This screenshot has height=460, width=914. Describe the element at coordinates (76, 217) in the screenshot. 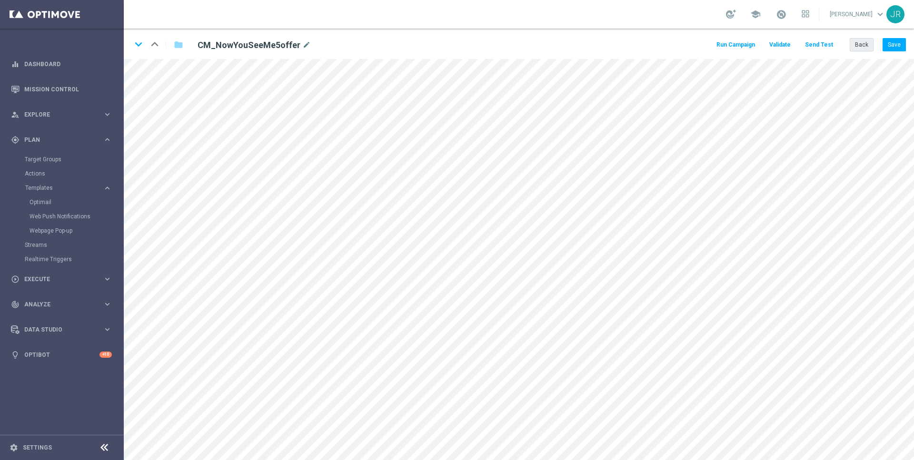

I see `div: Web Push Notifications` at that location.